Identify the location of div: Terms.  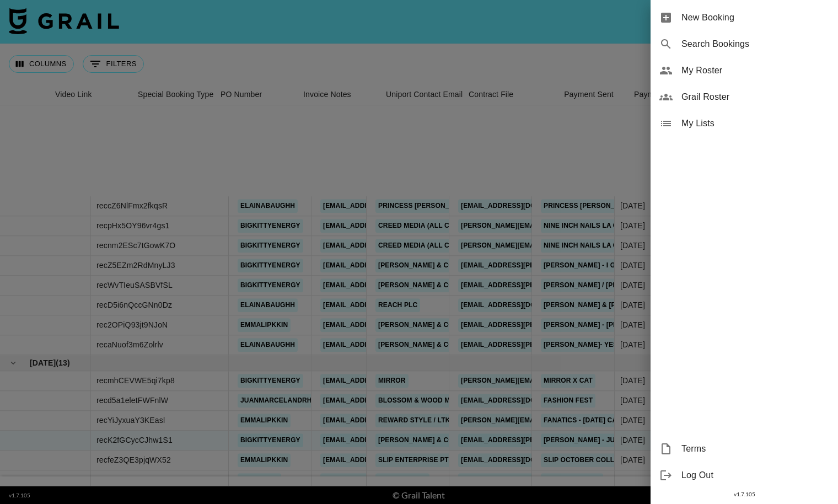
(744, 448).